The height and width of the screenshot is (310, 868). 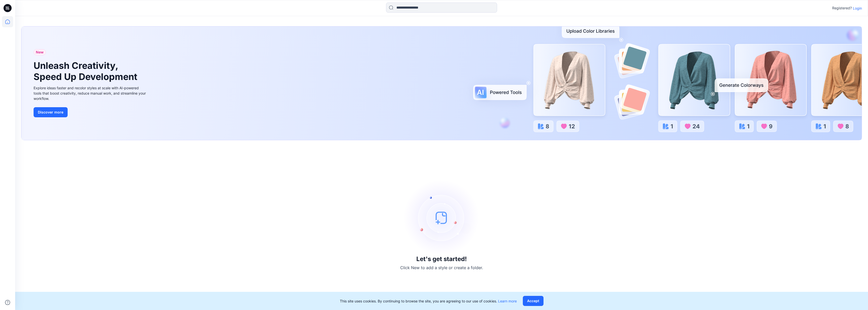 What do you see at coordinates (858, 8) in the screenshot?
I see `p: Login` at bounding box center [858, 8].